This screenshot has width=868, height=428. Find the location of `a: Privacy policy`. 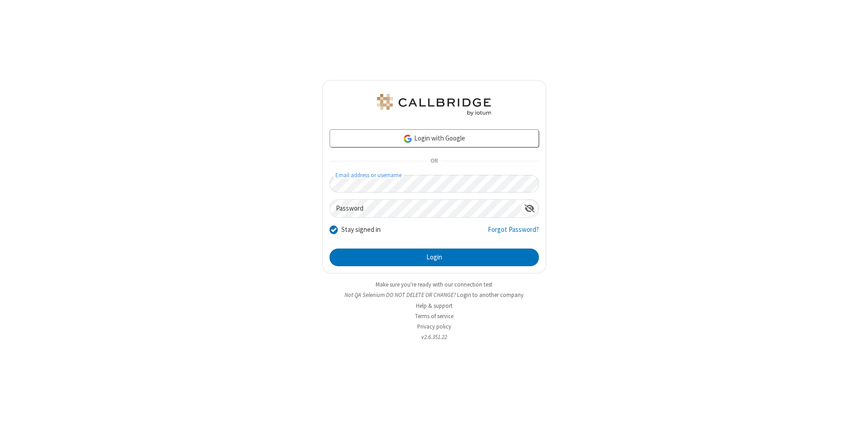

a: Privacy policy is located at coordinates (434, 327).